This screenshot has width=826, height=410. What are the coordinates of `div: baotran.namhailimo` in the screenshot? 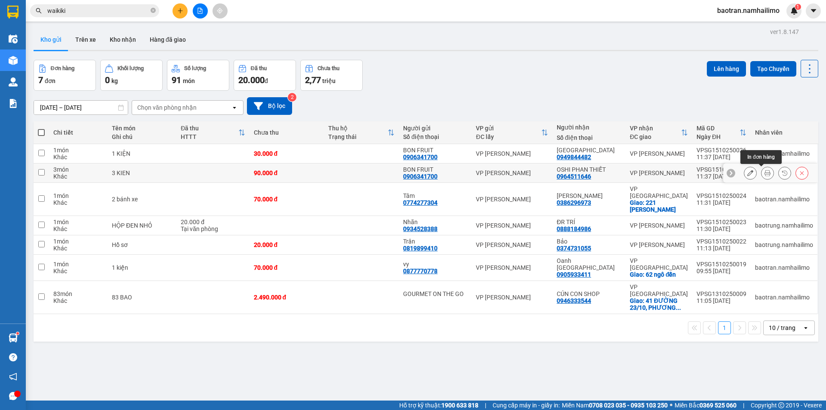 It's located at (784, 268).